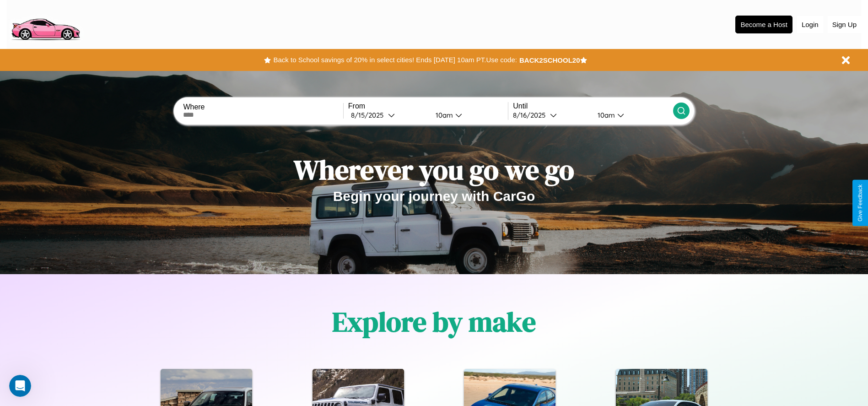  I want to click on label: Where, so click(263, 107).